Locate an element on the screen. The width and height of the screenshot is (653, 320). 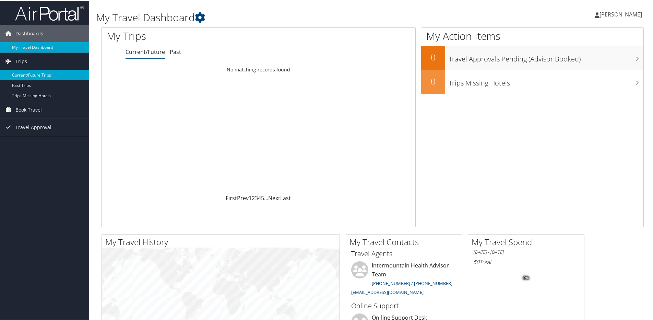
h3: Online Support is located at coordinates (404, 305).